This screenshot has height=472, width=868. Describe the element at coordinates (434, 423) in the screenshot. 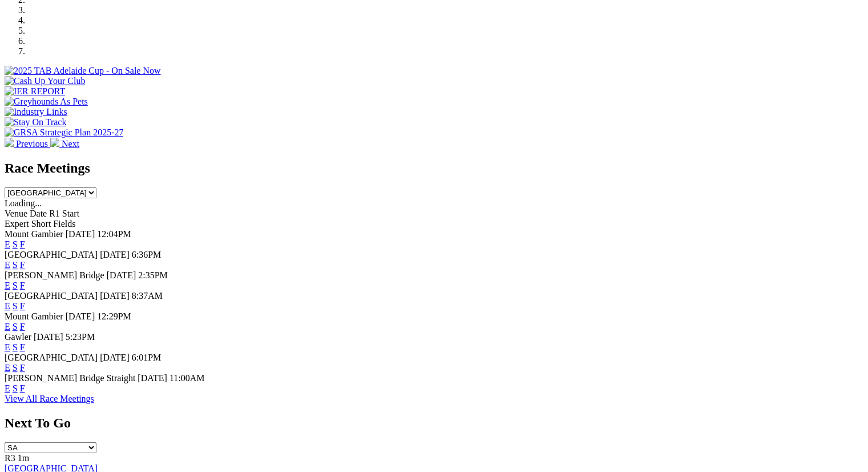

I see `h2: Next To Go` at that location.